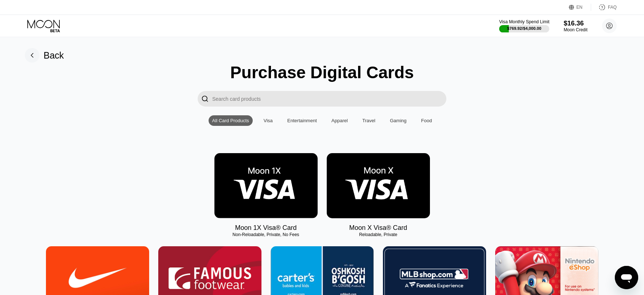  I want to click on div: Purchase Digital Cards, so click(322, 72).